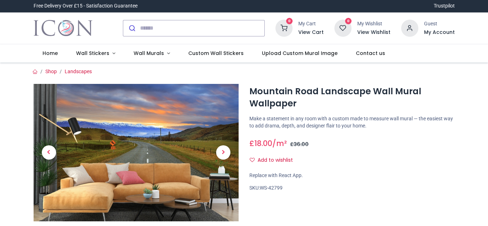  Describe the element at coordinates (50, 53) in the screenshot. I see `span: Home` at that location.